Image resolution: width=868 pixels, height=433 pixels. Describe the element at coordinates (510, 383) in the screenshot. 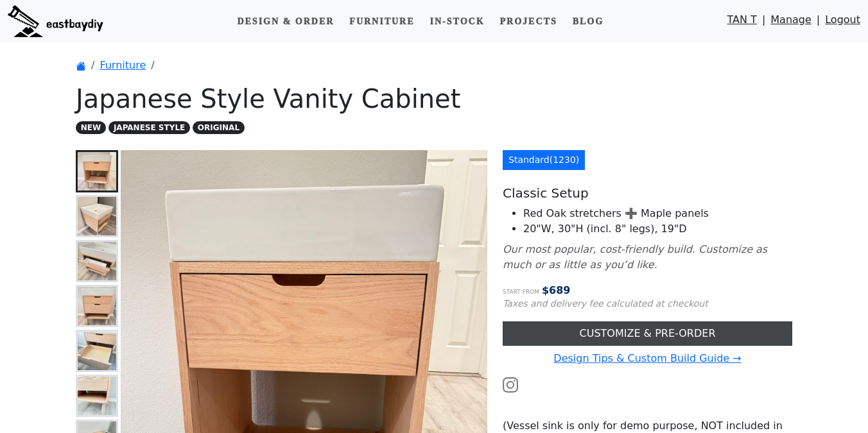

I see `a: Watch the build video or pictures on Instagram` at that location.